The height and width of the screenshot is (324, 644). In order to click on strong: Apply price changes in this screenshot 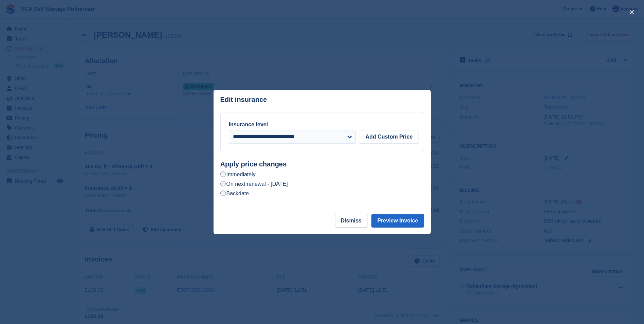, I will do `click(253, 164)`.